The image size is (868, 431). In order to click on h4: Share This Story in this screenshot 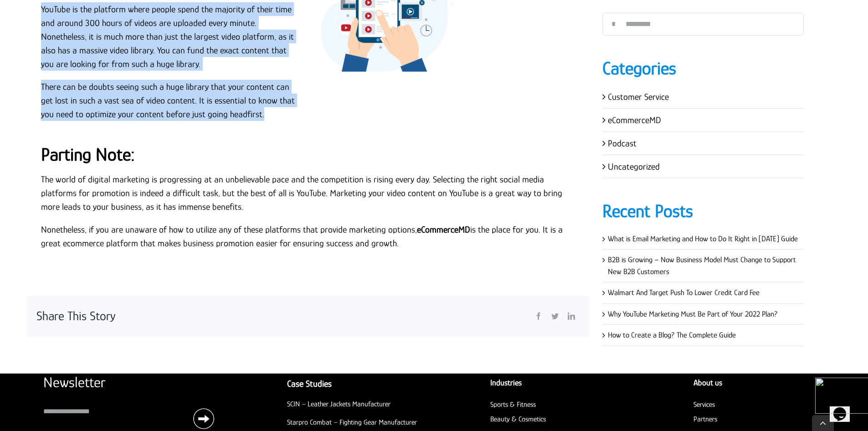, I will do `click(76, 316)`.